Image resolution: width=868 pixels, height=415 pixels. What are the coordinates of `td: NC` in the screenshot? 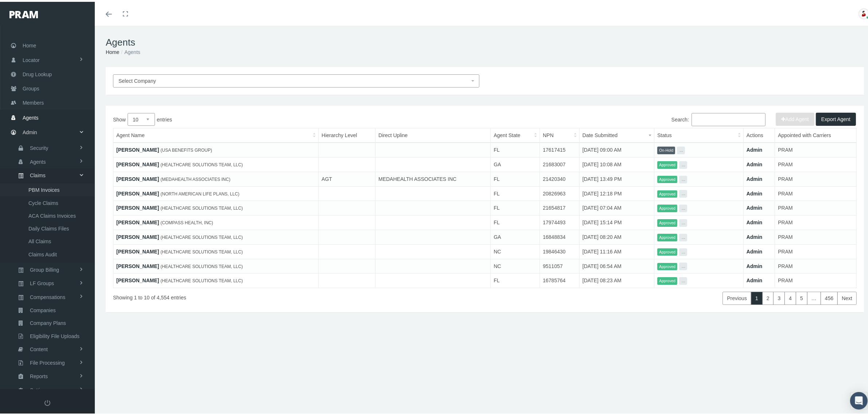 It's located at (515, 265).